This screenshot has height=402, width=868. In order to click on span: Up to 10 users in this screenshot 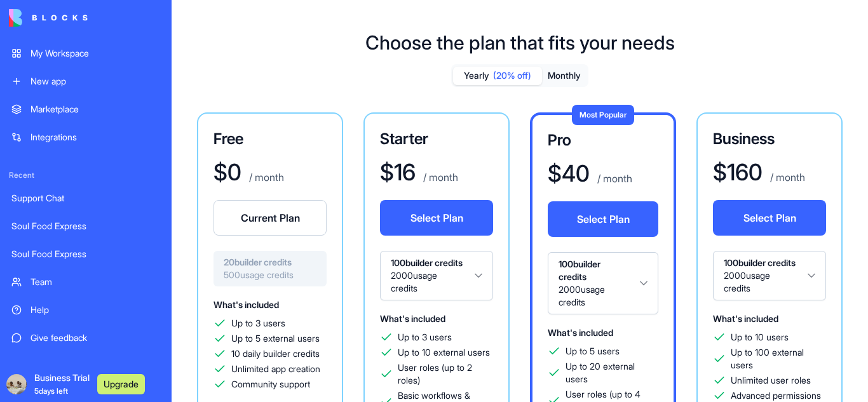, I will do `click(759, 338)`.